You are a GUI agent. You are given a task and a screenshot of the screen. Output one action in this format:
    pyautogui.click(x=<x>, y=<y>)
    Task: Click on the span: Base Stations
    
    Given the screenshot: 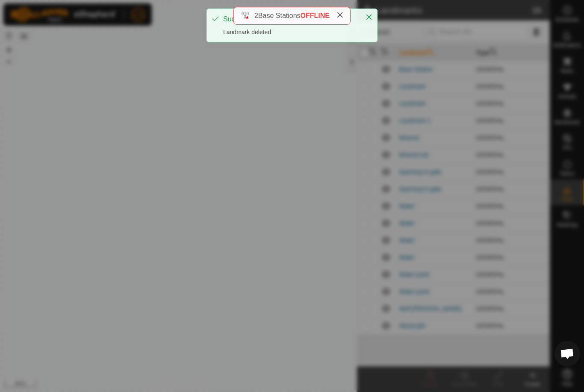 What is the action you would take?
    pyautogui.click(x=279, y=15)
    